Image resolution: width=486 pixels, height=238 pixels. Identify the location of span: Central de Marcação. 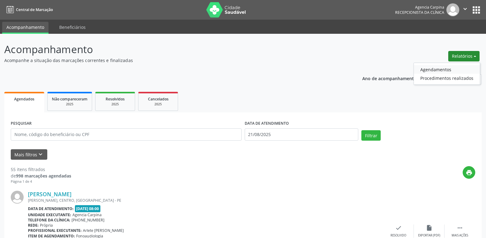
(34, 10).